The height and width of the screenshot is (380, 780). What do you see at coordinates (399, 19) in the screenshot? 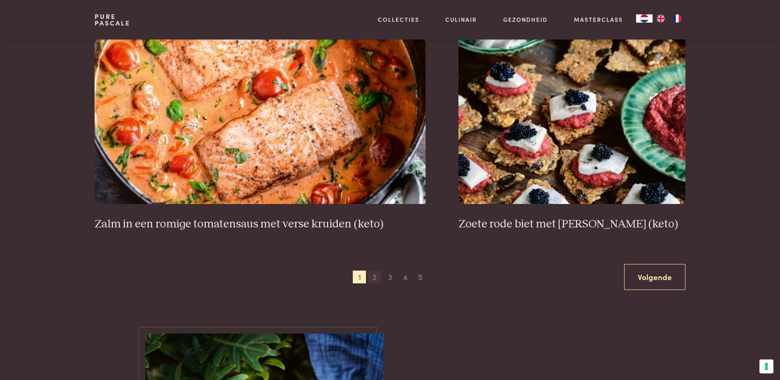
I see `a: Collecties` at bounding box center [399, 19].